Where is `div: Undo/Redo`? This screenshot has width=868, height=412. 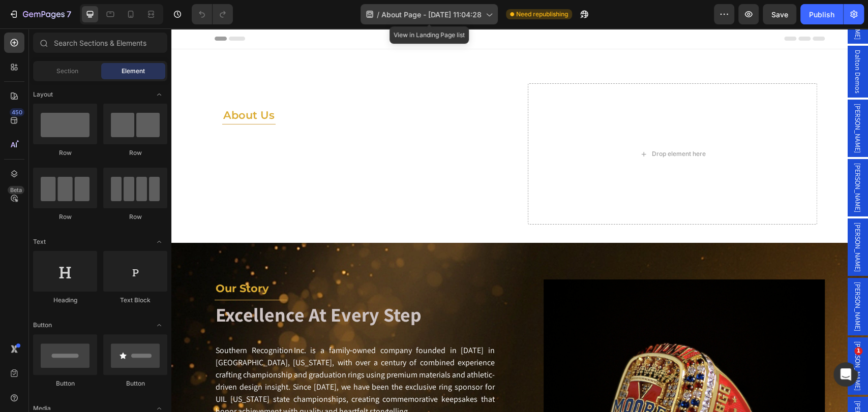 div: Undo/Redo is located at coordinates (212, 14).